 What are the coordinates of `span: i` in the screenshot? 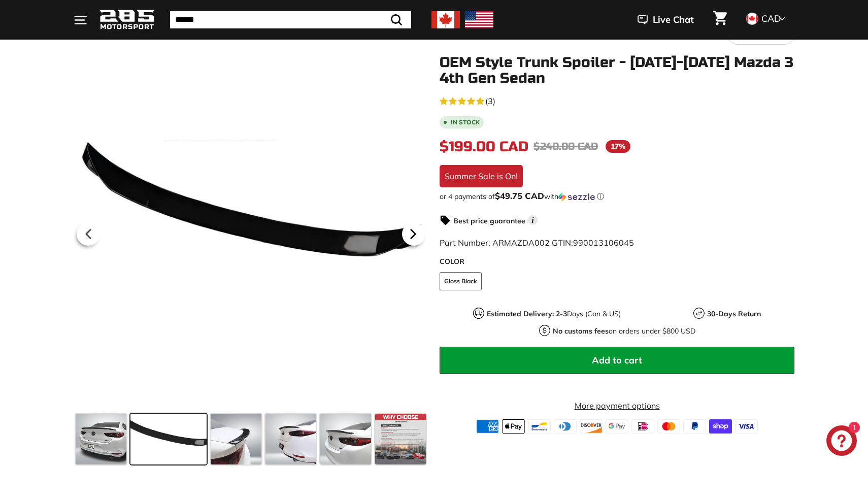 It's located at (533, 220).